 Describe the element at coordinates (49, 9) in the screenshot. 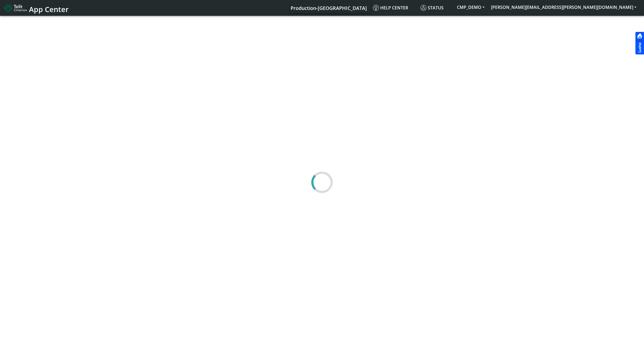

I see `span: App Center` at that location.